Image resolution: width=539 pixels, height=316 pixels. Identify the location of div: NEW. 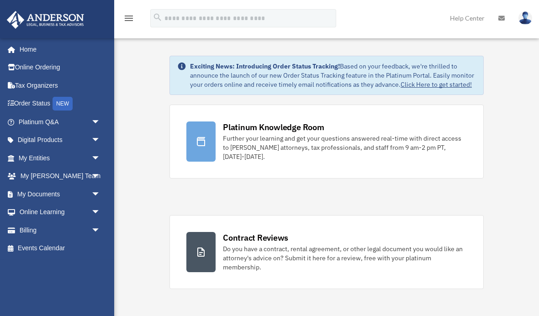
(63, 104).